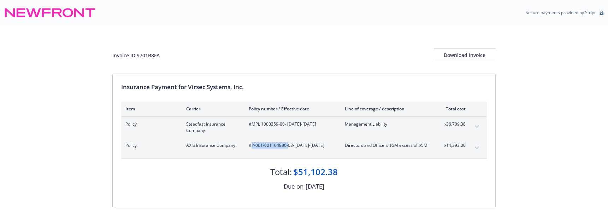 The image size is (608, 213). What do you see at coordinates (304, 87) in the screenshot?
I see `div: Insurance Payment for Virsec Systems, Inc.` at bounding box center [304, 87].